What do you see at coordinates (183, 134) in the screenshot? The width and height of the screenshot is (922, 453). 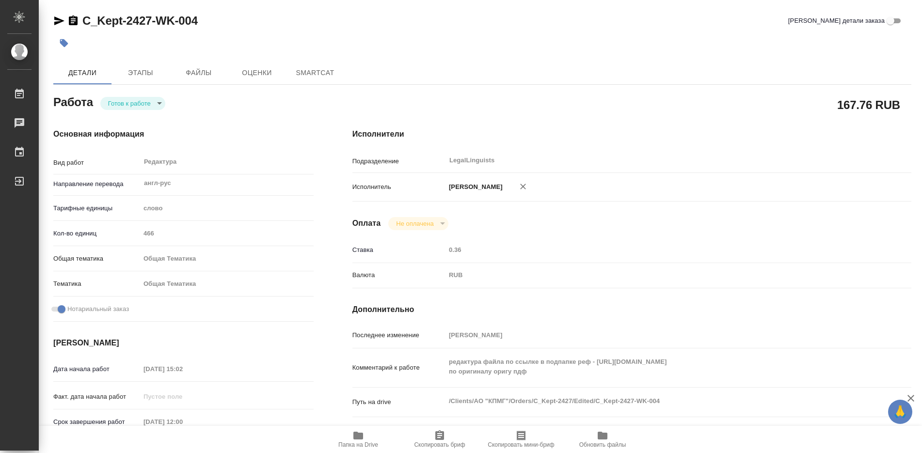 I see `h4: Основная информация` at bounding box center [183, 134].